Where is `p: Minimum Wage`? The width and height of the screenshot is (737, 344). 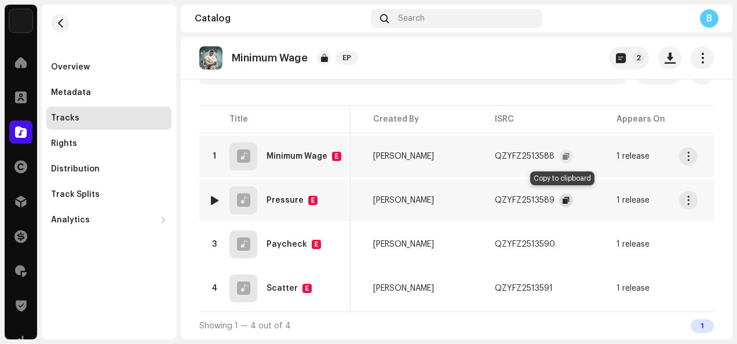 p: Minimum Wage is located at coordinates (269, 58).